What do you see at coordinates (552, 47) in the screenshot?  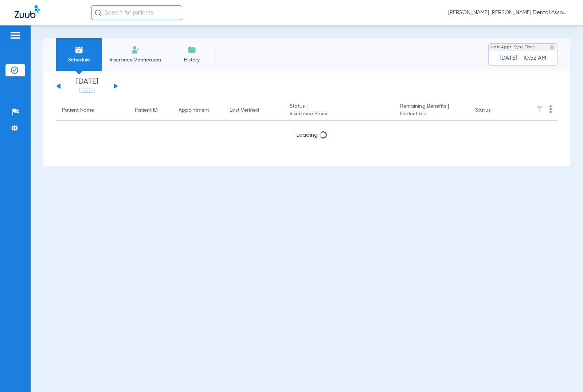 I see `img: last sync help info` at bounding box center [552, 47].